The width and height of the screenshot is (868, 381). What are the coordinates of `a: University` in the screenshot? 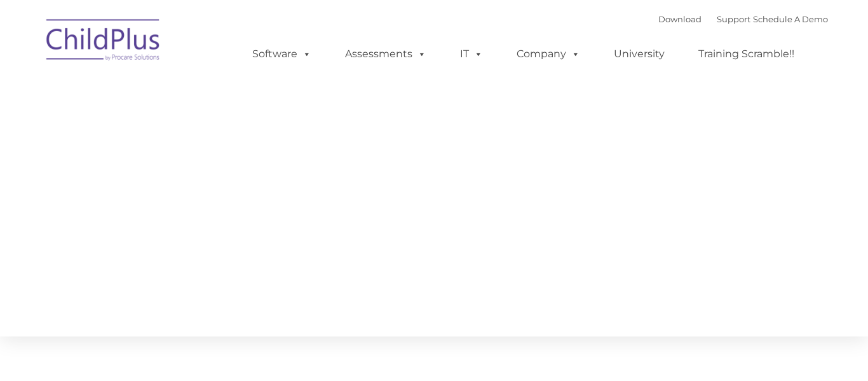 It's located at (639, 54).